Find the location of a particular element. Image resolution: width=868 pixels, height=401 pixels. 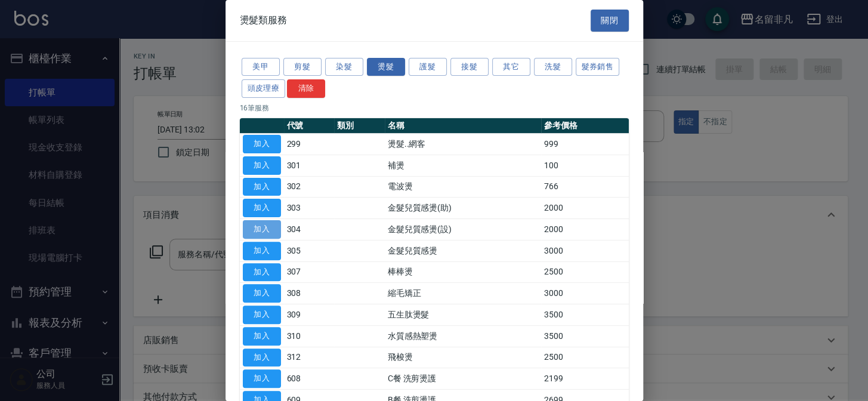

span: 燙髮類服務 is located at coordinates (263, 20).